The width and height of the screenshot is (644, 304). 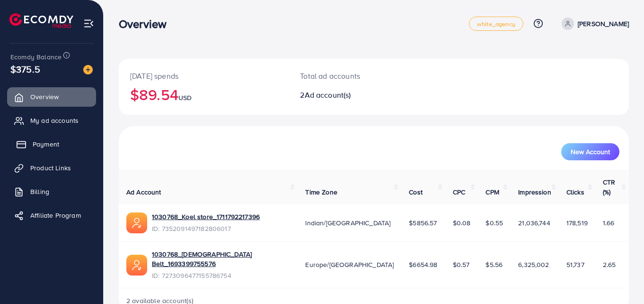 I want to click on span: 51,737, so click(x=576, y=264).